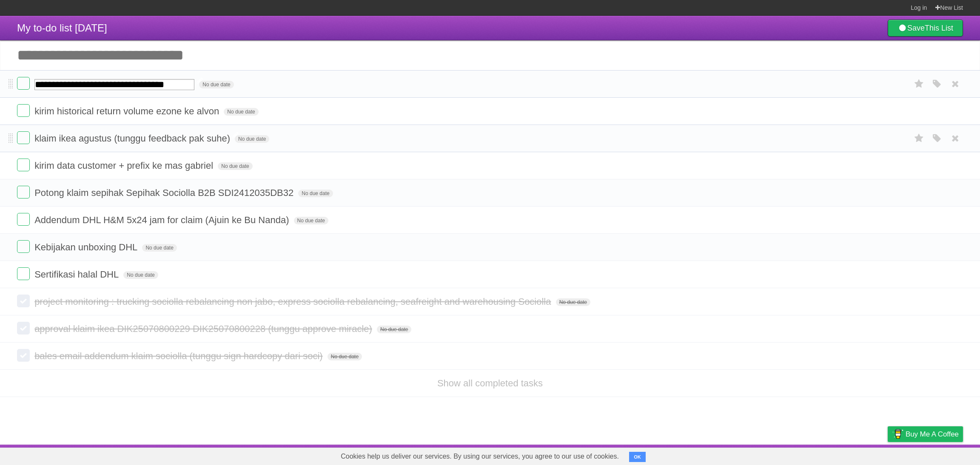 Image resolution: width=980 pixels, height=465 pixels. What do you see at coordinates (897, 434) in the screenshot?
I see `img: Buy me a coffee` at bounding box center [897, 434].